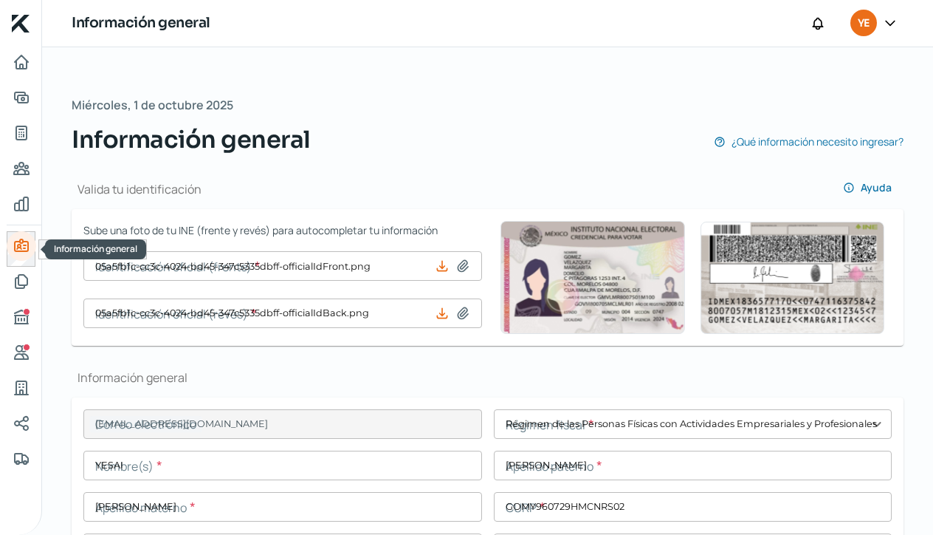 This screenshot has width=933, height=535. Describe the element at coordinates (863, 24) in the screenshot. I see `span: YE` at that location.